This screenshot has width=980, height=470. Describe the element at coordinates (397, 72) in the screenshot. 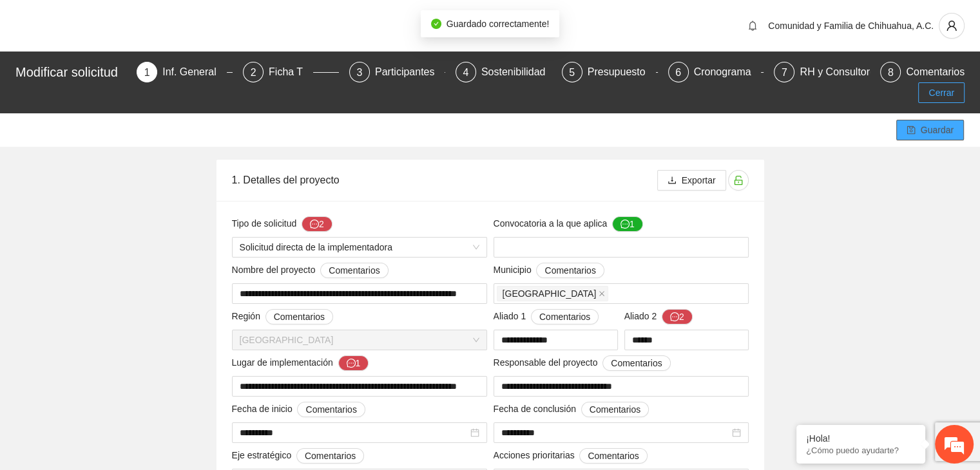

I see `div: 3Participantes` at that location.